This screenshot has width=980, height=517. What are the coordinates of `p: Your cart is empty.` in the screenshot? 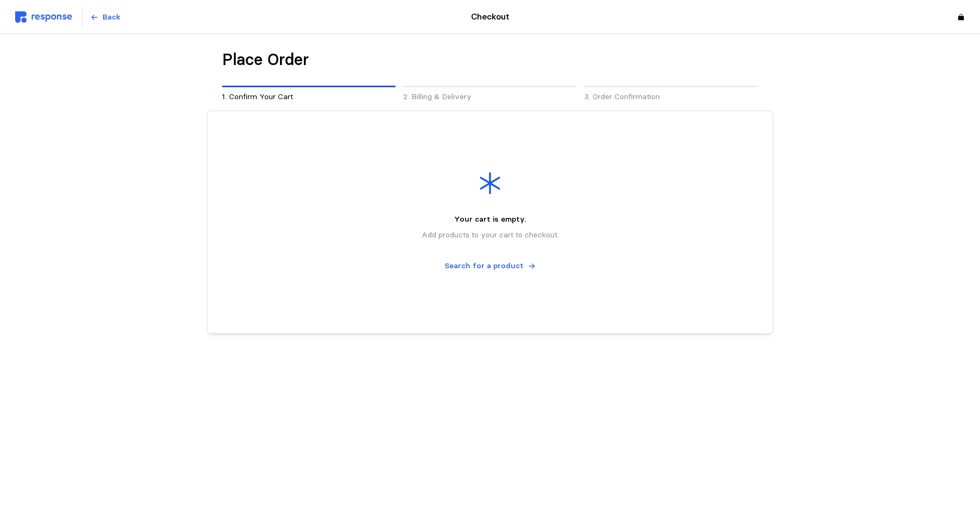 It's located at (490, 220).